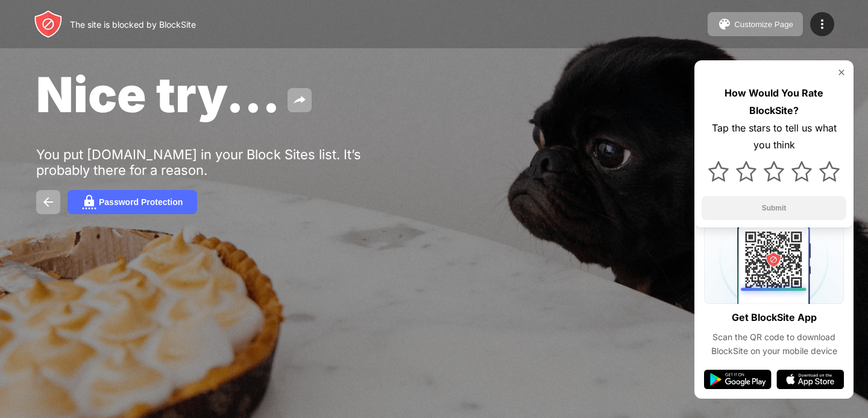 The width and height of the screenshot is (868, 418). What do you see at coordinates (841, 72) in the screenshot?
I see `img: rate-us-close.svg` at bounding box center [841, 72].